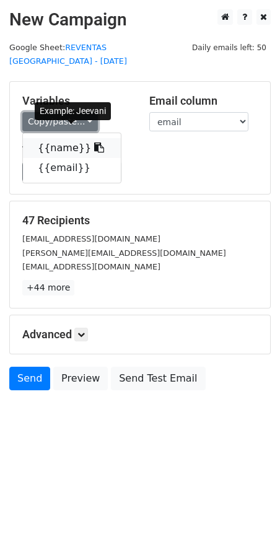 This screenshot has height=534, width=280. Describe the element at coordinates (249, 504) in the screenshot. I see `div: Widget de chat` at that location.